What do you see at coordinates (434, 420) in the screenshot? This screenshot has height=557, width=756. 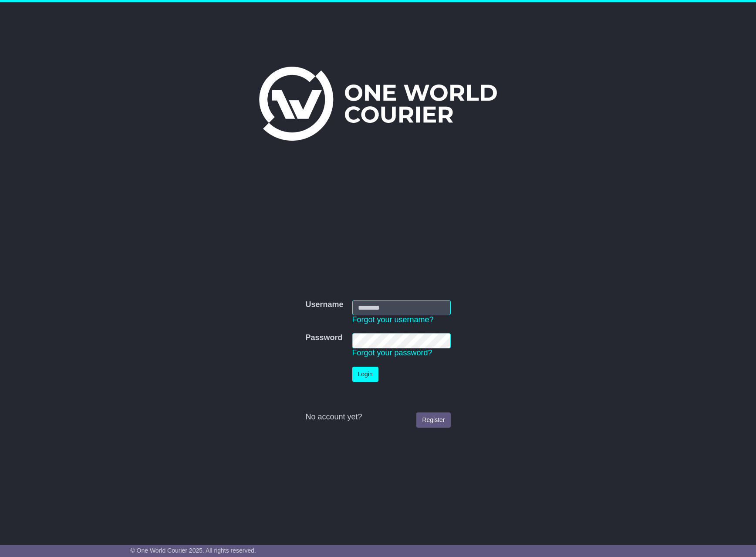 I see `a: Register` at bounding box center [434, 420].